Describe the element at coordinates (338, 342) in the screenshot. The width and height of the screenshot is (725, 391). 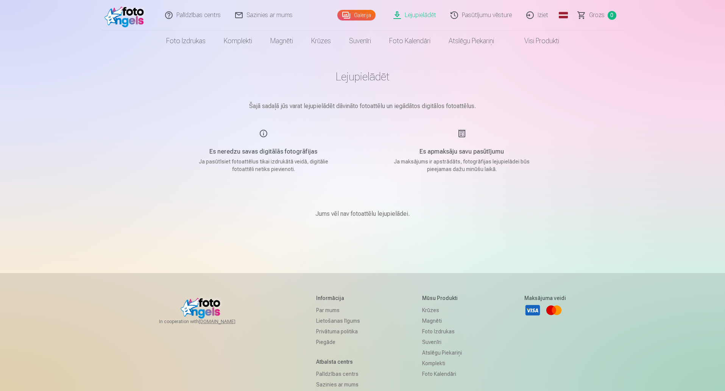
I see `a: Piegāde` at that location.